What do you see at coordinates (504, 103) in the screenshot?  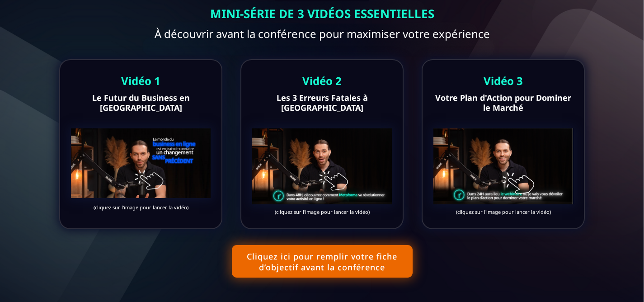 I see `b: Votre Plan d'Action pour Dominer le Marché` at bounding box center [504, 103].